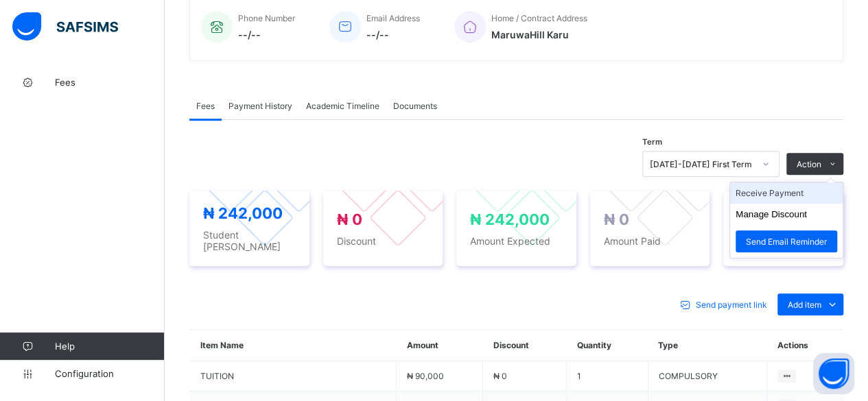 This screenshot has width=868, height=401. I want to click on span: Academic Timeline, so click(342, 105).